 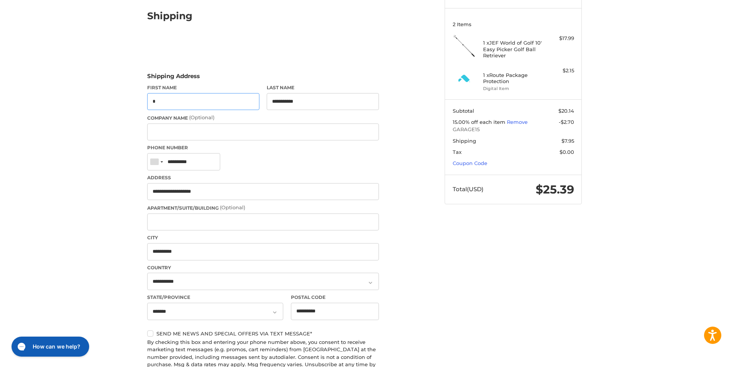 What do you see at coordinates (323, 88) in the screenshot?
I see `label: Last Name` at bounding box center [323, 88].